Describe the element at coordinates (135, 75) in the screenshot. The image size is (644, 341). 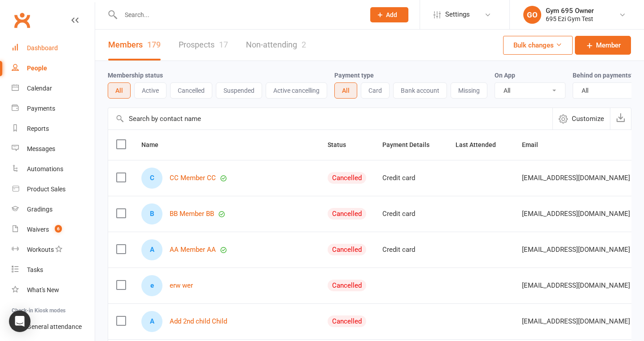
I see `label: Membership status` at that location.